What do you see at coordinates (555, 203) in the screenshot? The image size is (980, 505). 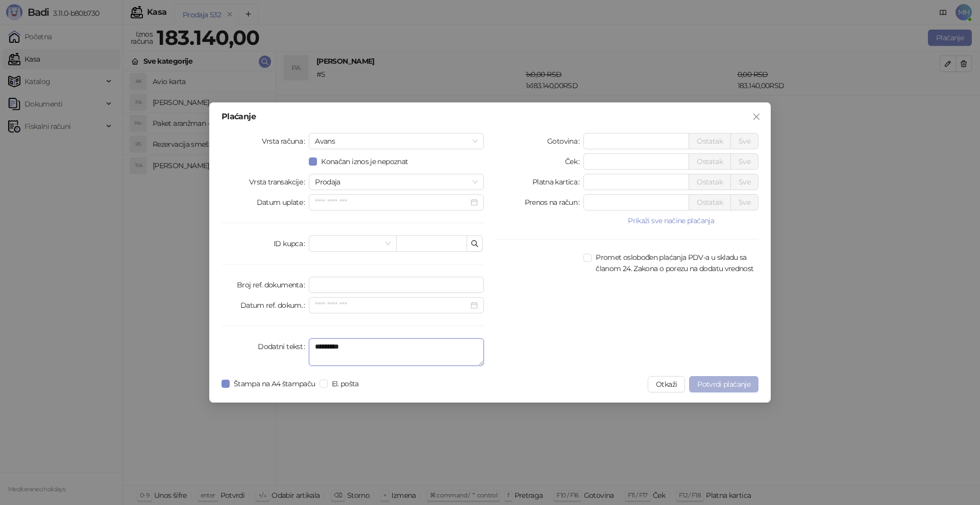 I see `label: Prenos na račun` at bounding box center [555, 203].